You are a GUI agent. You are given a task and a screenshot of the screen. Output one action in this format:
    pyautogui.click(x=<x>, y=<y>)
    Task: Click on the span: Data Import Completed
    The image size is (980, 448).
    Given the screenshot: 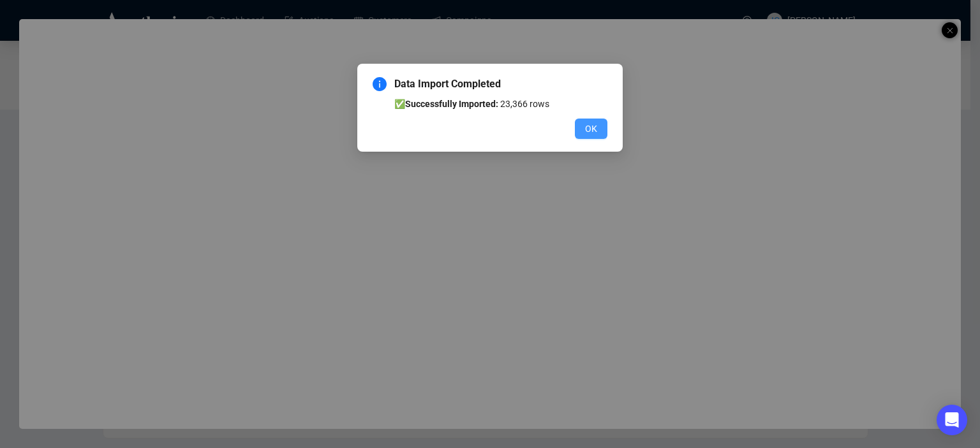 What is the action you would take?
    pyautogui.click(x=501, y=84)
    